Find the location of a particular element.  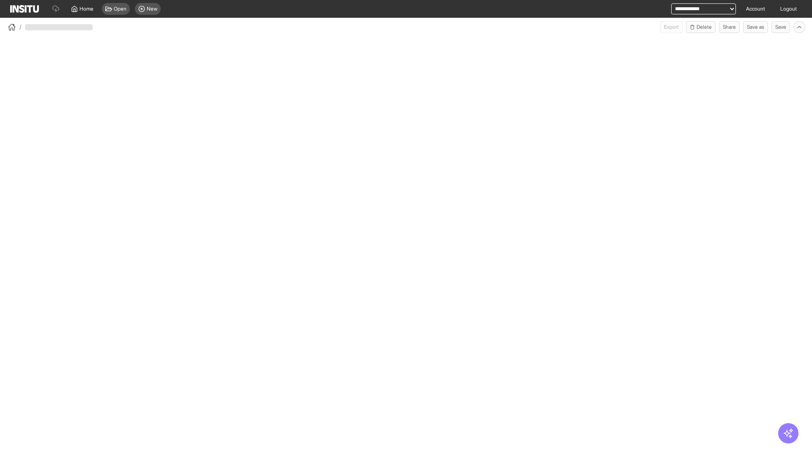

button: Delete is located at coordinates (701, 27).